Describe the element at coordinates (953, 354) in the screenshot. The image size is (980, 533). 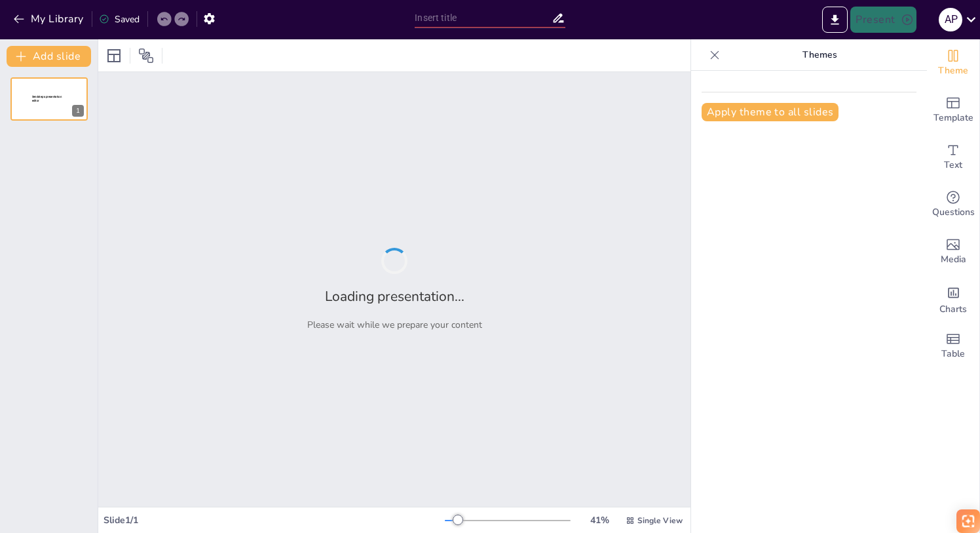
I see `span: Table` at that location.